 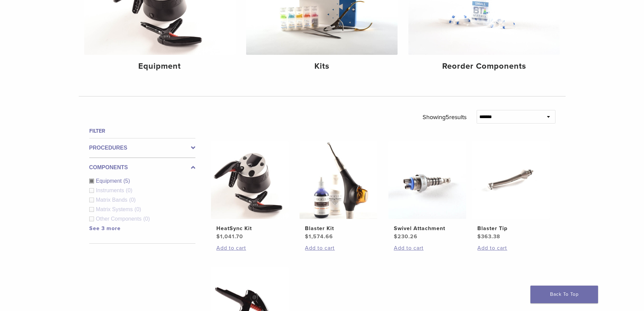 What do you see at coordinates (447, 117) in the screenshot?
I see `span: 5` at bounding box center [447, 117].